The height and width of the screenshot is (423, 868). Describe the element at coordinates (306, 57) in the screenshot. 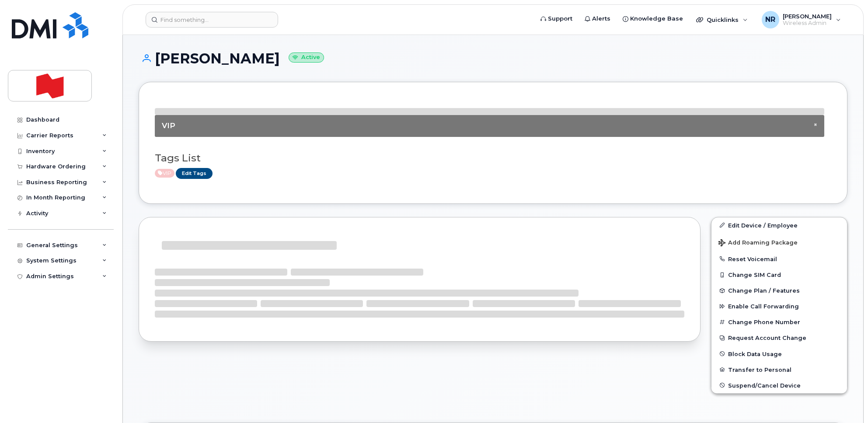

I see `small: Active` at that location.